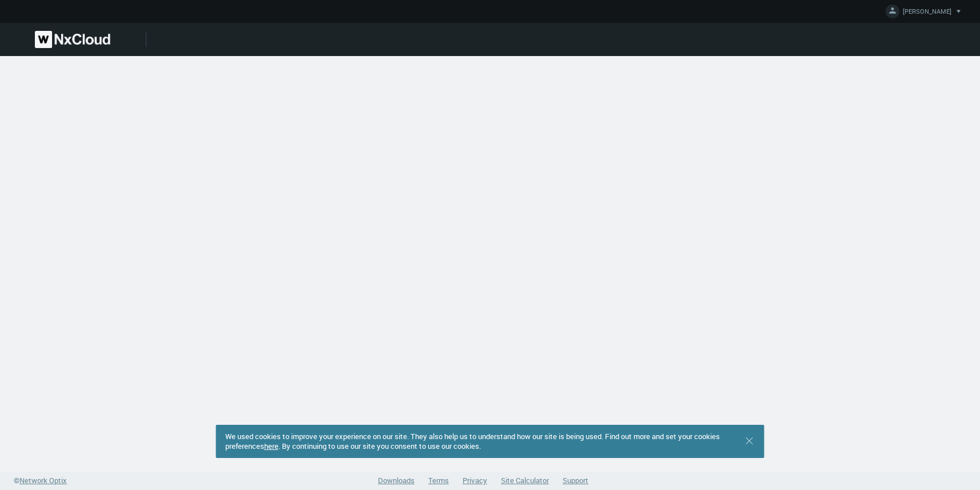  I want to click on span: We used cookies to improve your experience on our site. They also help us to understand how our s..., so click(472, 441).